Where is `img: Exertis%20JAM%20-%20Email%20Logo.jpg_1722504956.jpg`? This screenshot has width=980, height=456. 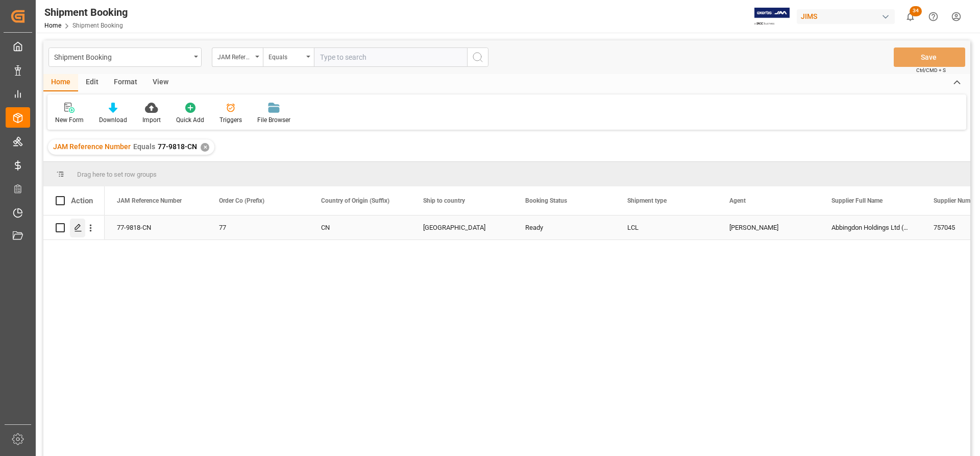
img: Exertis%20JAM%20-%20Email%20Logo.jpg_1722504956.jpg is located at coordinates (772, 16).